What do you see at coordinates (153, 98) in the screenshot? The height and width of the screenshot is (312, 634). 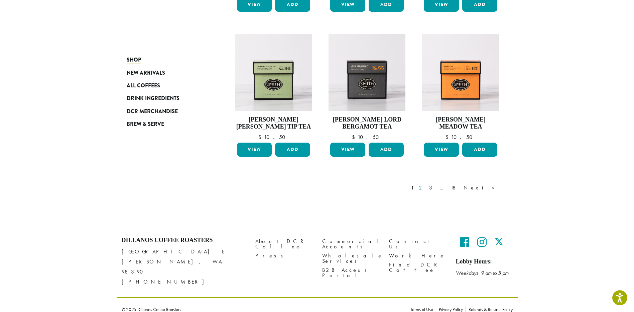 I see `span: Drink Ingredients` at bounding box center [153, 98].